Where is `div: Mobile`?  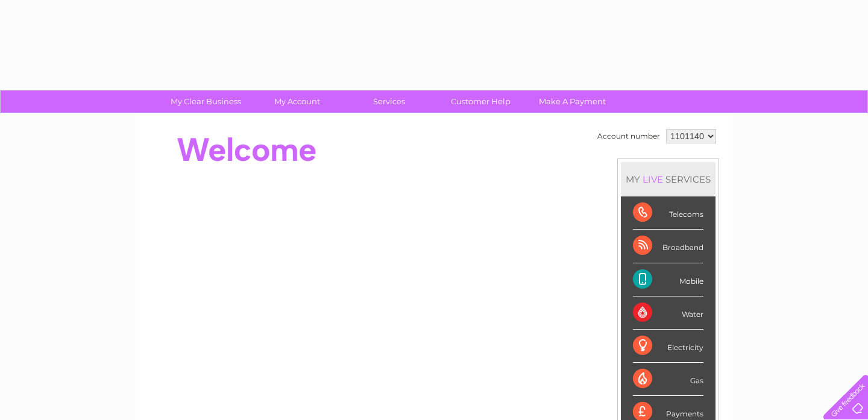 div: Mobile is located at coordinates (668, 279).